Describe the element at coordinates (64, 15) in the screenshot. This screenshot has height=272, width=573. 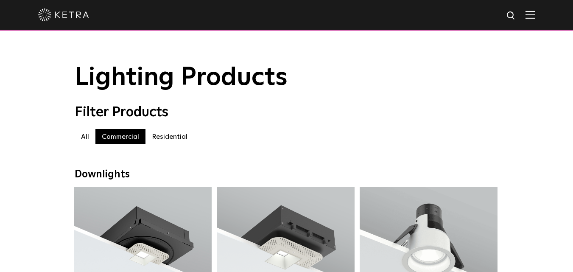
I see `img: ketra-logo-2019-white` at that location.